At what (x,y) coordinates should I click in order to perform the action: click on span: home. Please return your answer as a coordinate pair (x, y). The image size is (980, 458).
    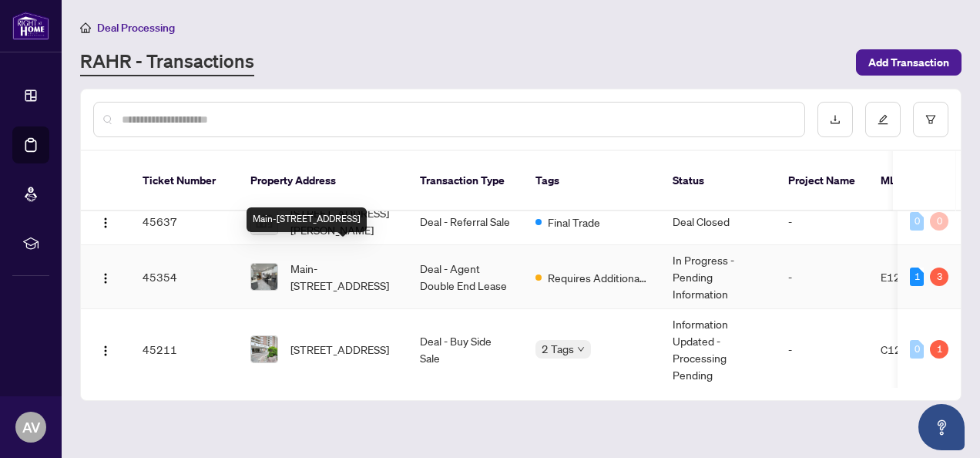
    Looking at the image, I should click on (86, 28).